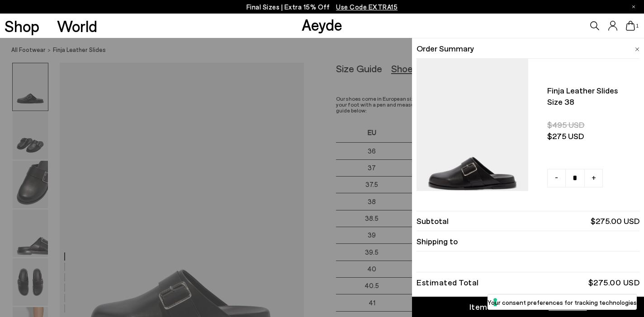  What do you see at coordinates (637, 26) in the screenshot?
I see `span: 1` at bounding box center [637, 26].